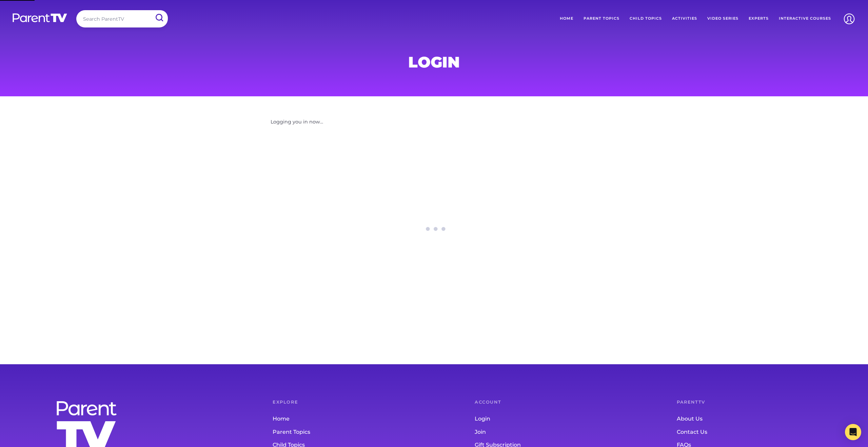 The image size is (868, 447). I want to click on a: Activities, so click(684, 19).